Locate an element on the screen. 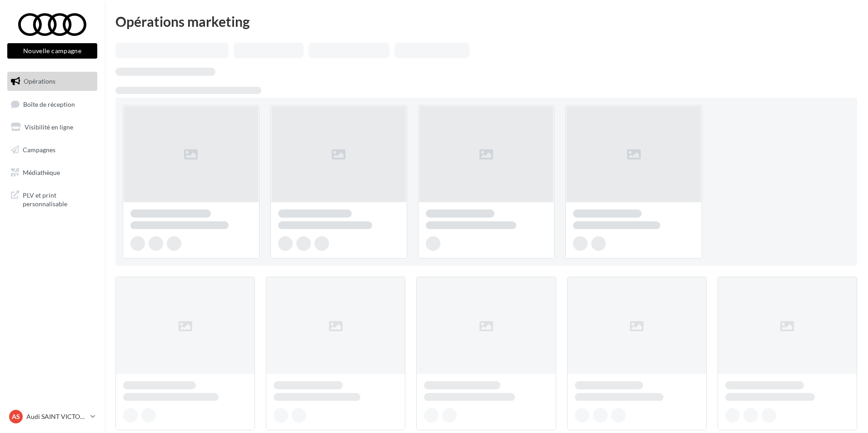 This screenshot has height=433, width=868. span: PLV et print personnalisable is located at coordinates (58, 198).